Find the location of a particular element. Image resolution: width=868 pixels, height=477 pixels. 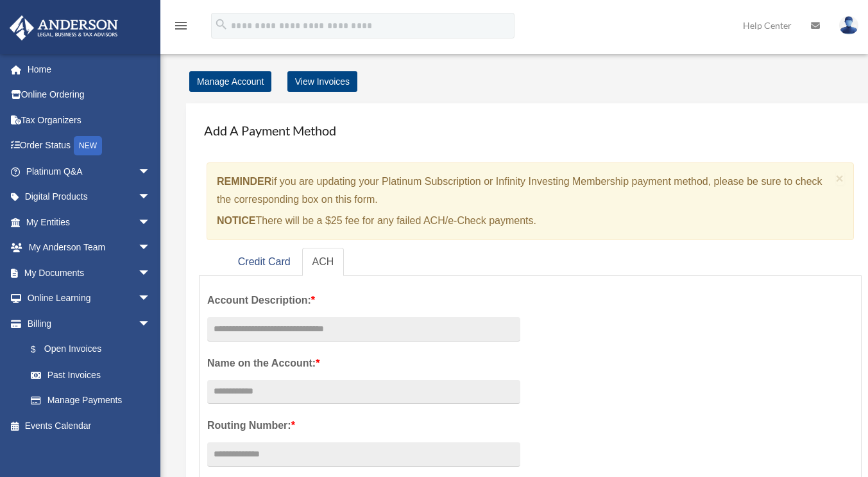

a: View Invoices is located at coordinates (322, 82).